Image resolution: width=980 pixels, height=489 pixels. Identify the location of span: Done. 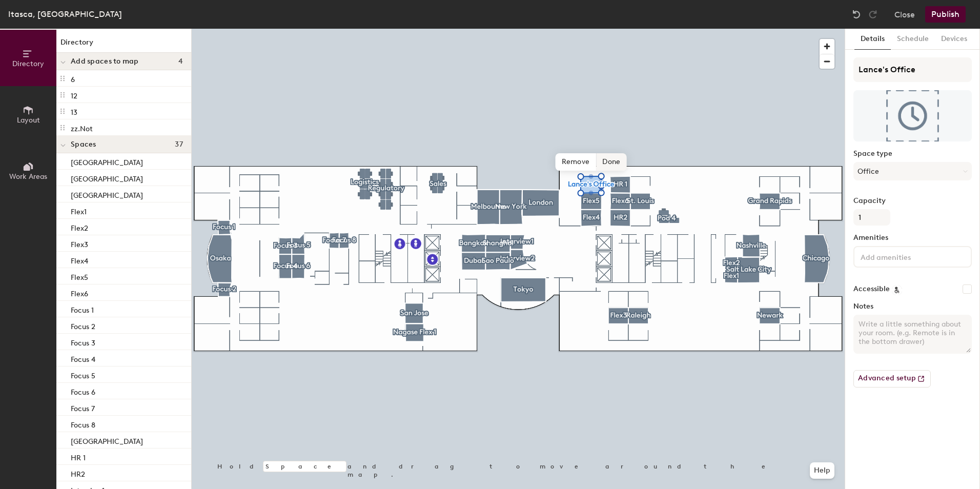
(611, 162).